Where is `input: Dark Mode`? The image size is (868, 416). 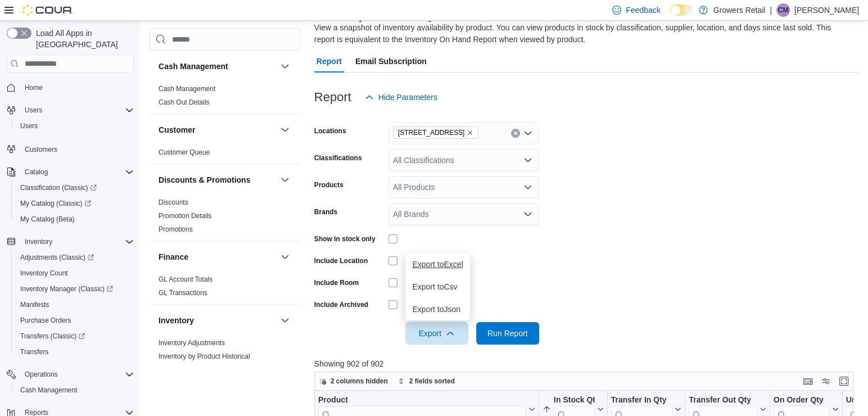
input: Dark Mode is located at coordinates (682, 10).